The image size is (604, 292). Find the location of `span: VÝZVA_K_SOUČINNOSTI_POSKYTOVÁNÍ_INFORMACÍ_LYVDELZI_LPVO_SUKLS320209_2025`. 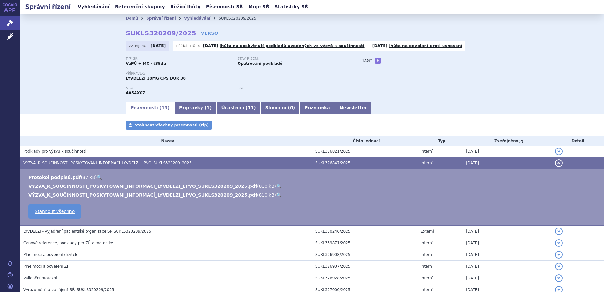

span: VÝZVA_K_SOUČINNOSTI_POSKYTOVÁNÍ_INFORMACÍ_LYVDELZI_LPVO_SUKLS320209_2025 is located at coordinates (107, 163).